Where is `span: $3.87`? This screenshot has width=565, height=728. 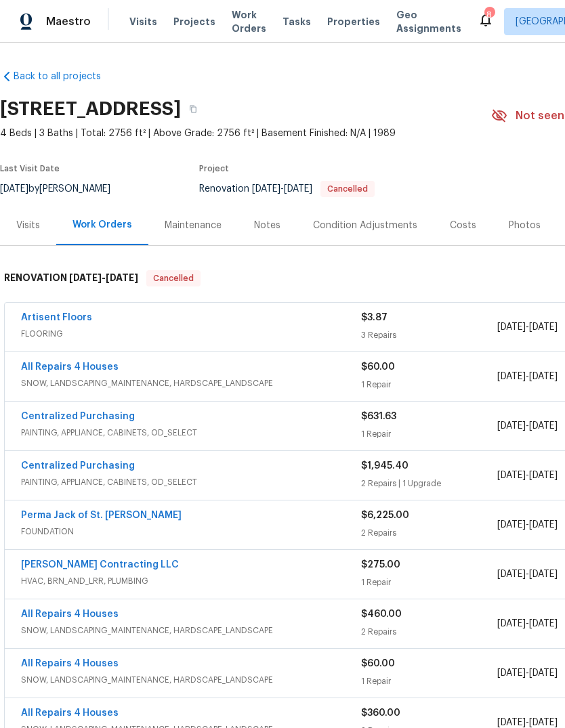
span: $3.87 is located at coordinates (374, 318).